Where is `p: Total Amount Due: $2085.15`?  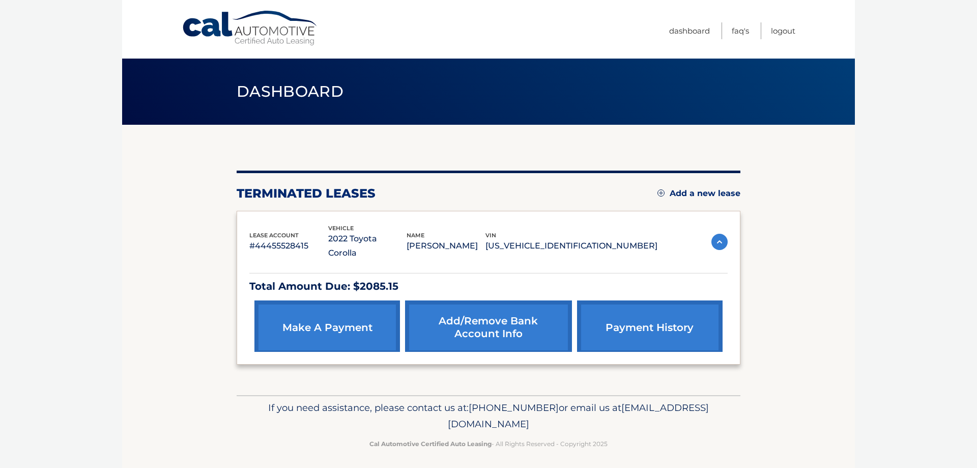 p: Total Amount Due: $2085.15 is located at coordinates (489, 286).